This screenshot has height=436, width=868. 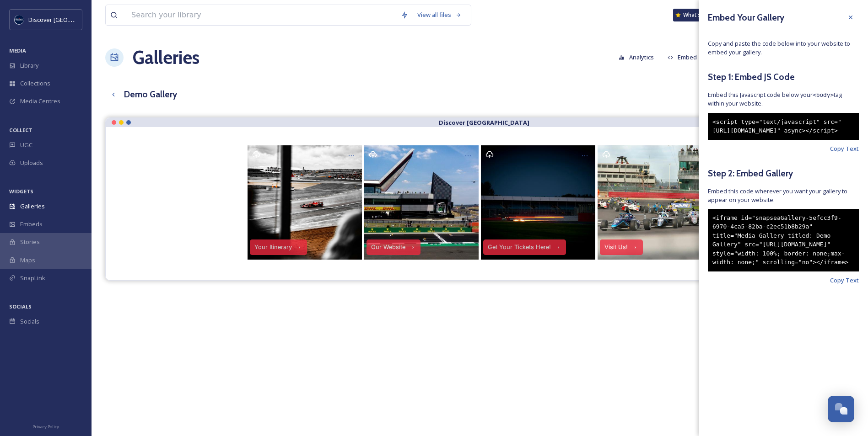 What do you see at coordinates (27, 145) in the screenshot?
I see `span: UGC` at bounding box center [27, 145].